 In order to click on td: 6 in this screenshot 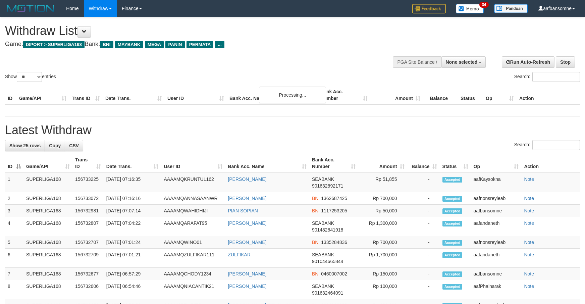, I will do `click(14, 258)`.